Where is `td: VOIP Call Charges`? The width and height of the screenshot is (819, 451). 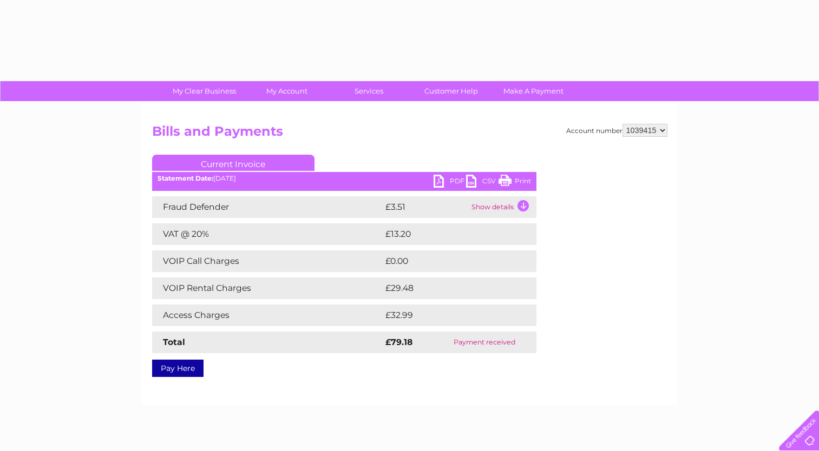 td: VOIP Call Charges is located at coordinates (267, 261).